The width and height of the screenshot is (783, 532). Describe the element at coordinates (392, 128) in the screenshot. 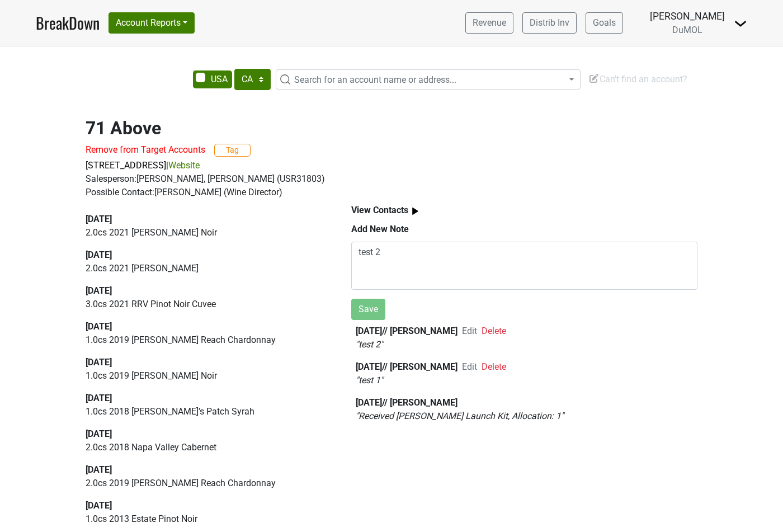

I see `h2: 71 Above` at that location.